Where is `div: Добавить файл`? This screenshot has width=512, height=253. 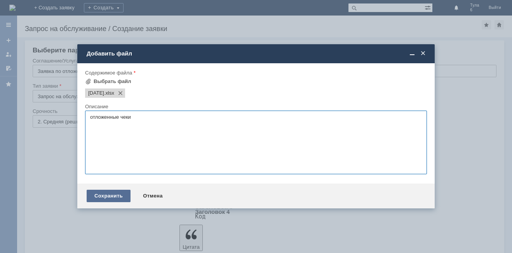
div: Добавить файл is located at coordinates (257, 54).